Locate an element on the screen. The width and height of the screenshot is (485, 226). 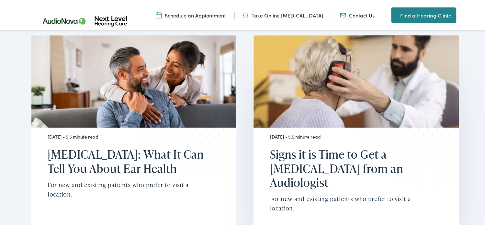
a: Find a Hearing Clinic is located at coordinates (424, 14).